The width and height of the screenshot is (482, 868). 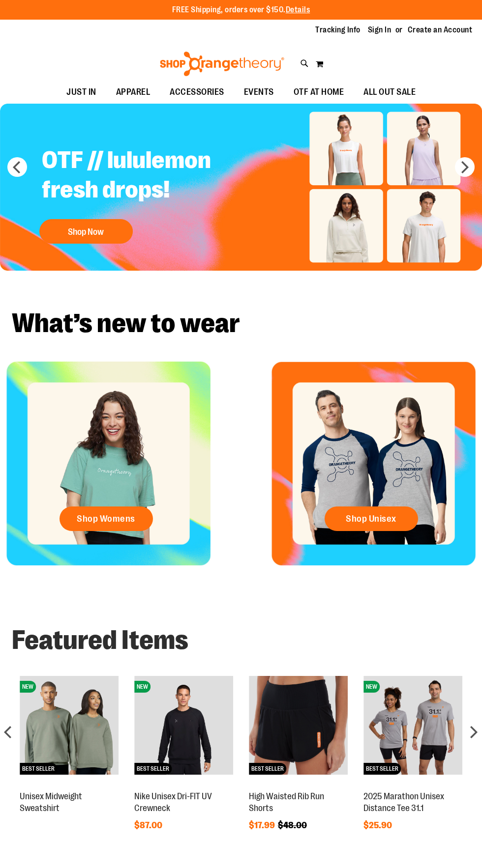 I want to click on img: Nike Unisex Dri-FIT UV Crewneck, so click(x=183, y=725).